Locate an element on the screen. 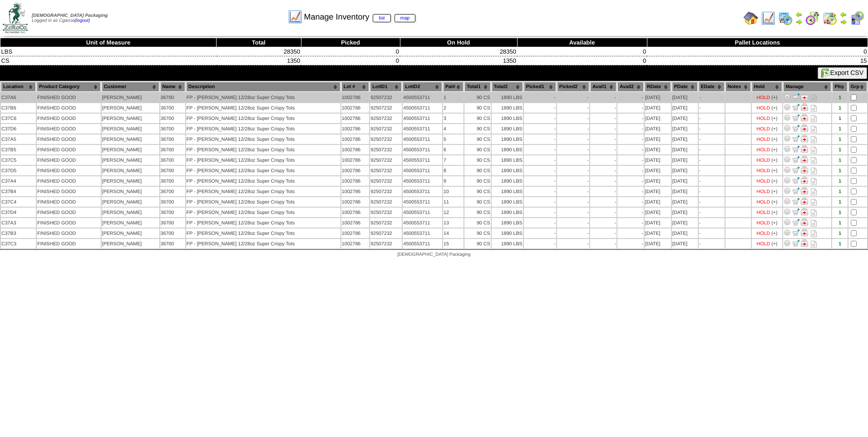  th: Plt is located at coordinates (839, 87).